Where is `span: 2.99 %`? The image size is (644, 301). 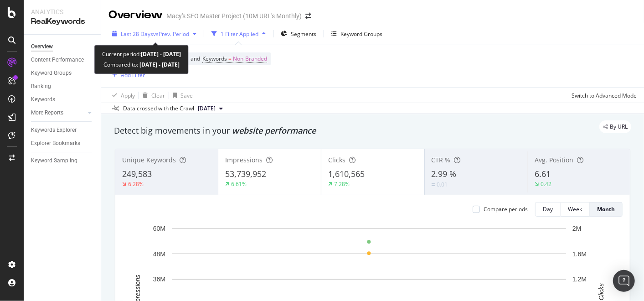
span: 2.99 % is located at coordinates (444, 174).